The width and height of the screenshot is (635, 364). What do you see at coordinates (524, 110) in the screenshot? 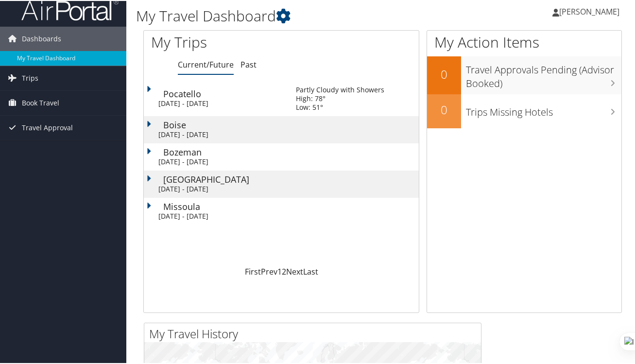
I see `a: 0Trips Missing Hotels` at bounding box center [524, 110].